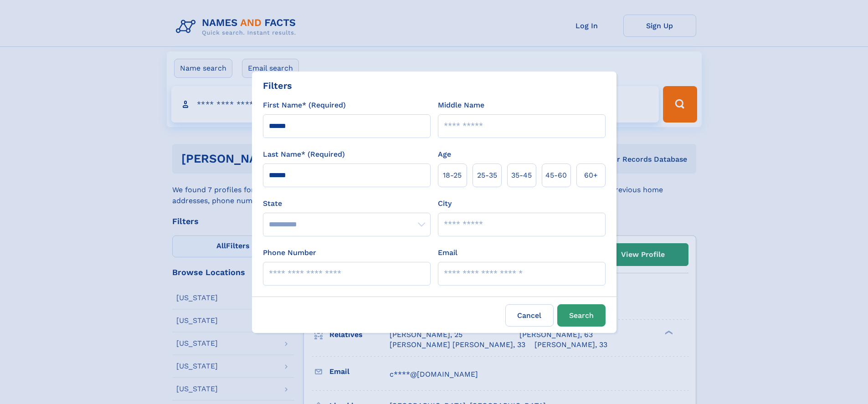  Describe the element at coordinates (461, 106) in the screenshot. I see `label: Middle Name` at that location.